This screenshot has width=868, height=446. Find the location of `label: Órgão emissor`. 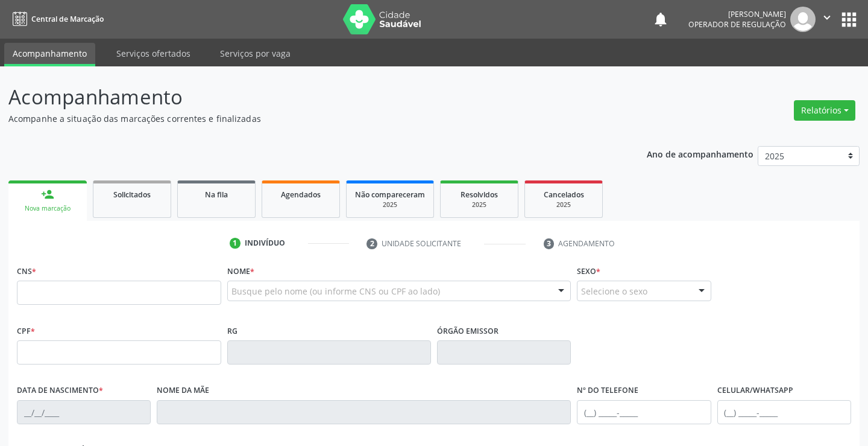

label: Órgão emissor is located at coordinates (468, 330).